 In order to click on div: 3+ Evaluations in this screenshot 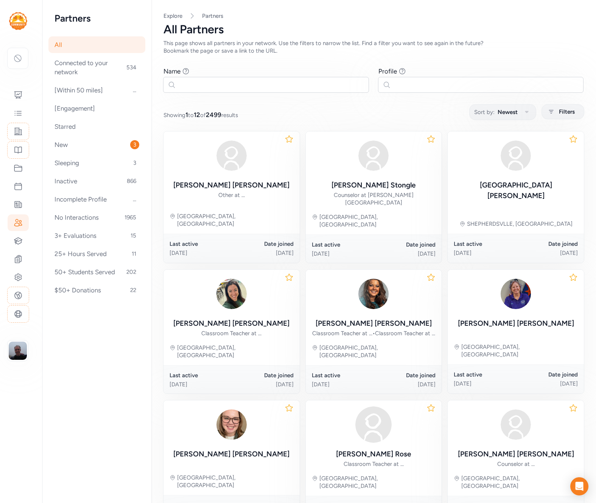, I will do `click(97, 235)`.